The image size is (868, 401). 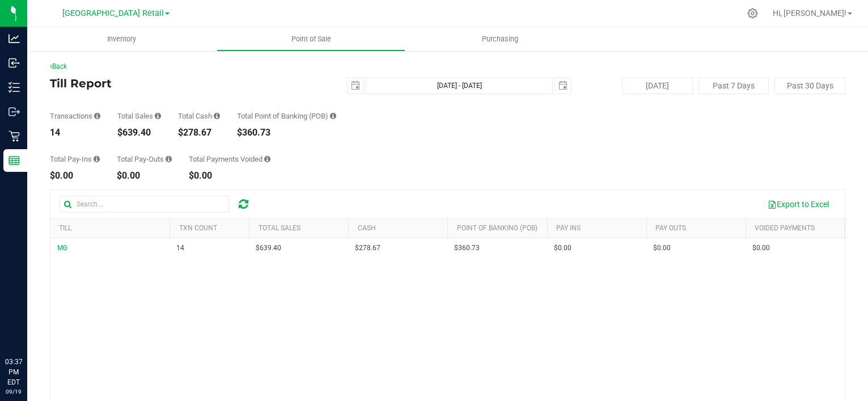 I want to click on a: Pay Ins, so click(x=568, y=228).